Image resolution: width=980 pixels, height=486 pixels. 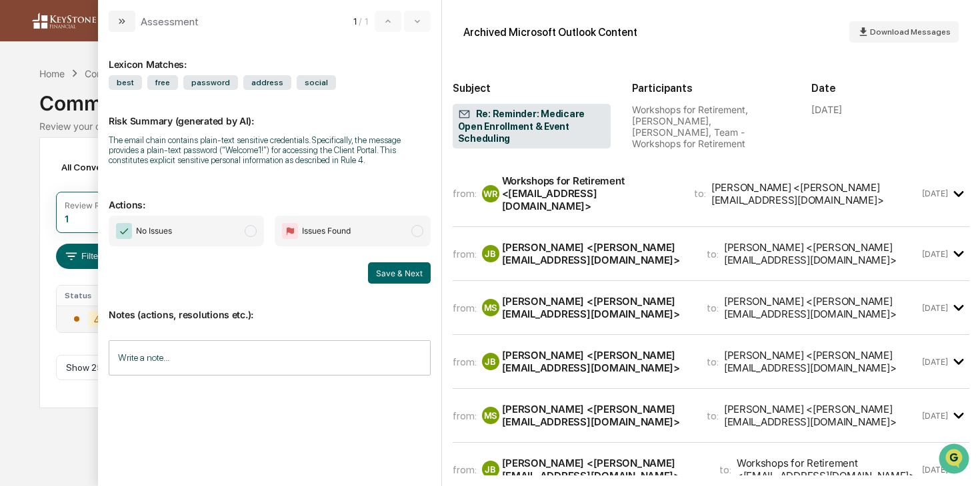 I want to click on p: Notes (actions, resolutions etc.):, so click(x=270, y=306).